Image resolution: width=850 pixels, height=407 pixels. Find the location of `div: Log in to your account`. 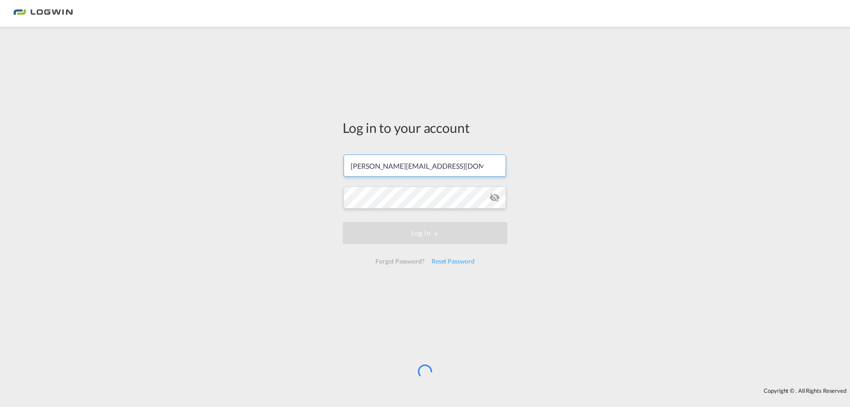

div: Log in to your account is located at coordinates (425, 127).